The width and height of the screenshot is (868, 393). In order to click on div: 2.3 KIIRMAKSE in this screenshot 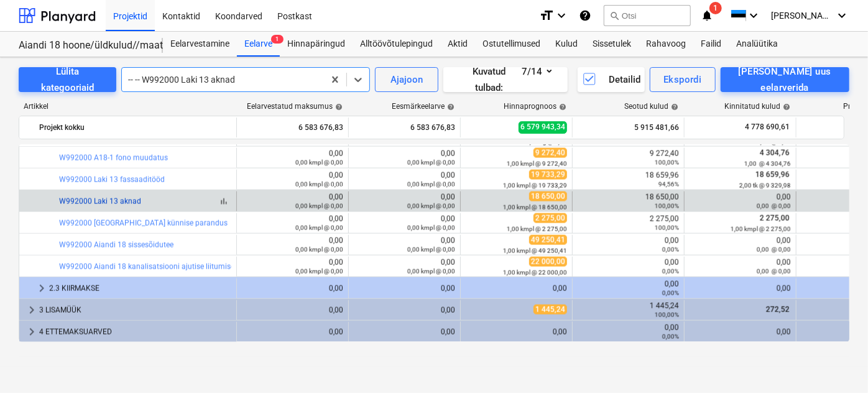, I will do `click(140, 289)`.